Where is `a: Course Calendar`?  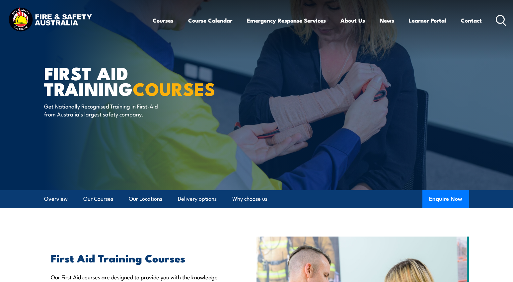 a: Course Calendar is located at coordinates (210, 20).